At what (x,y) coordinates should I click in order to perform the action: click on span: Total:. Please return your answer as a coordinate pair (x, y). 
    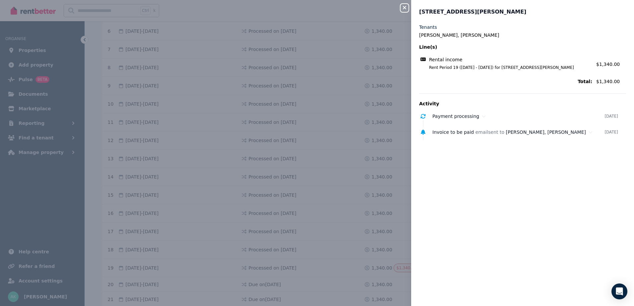
    Looking at the image, I should click on (505, 82).